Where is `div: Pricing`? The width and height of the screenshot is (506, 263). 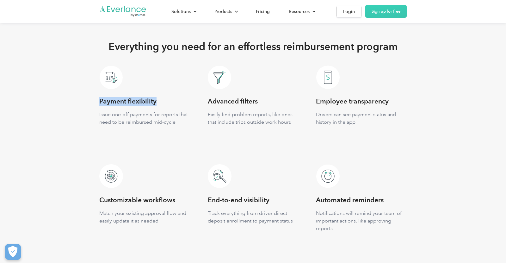 div: Pricing is located at coordinates (263, 11).